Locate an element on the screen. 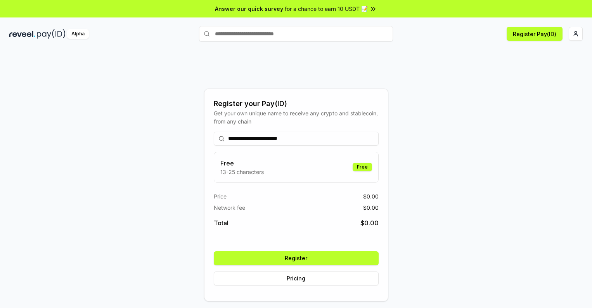 Image resolution: width=592 pixels, height=308 pixels. button: Register is located at coordinates (296, 258).